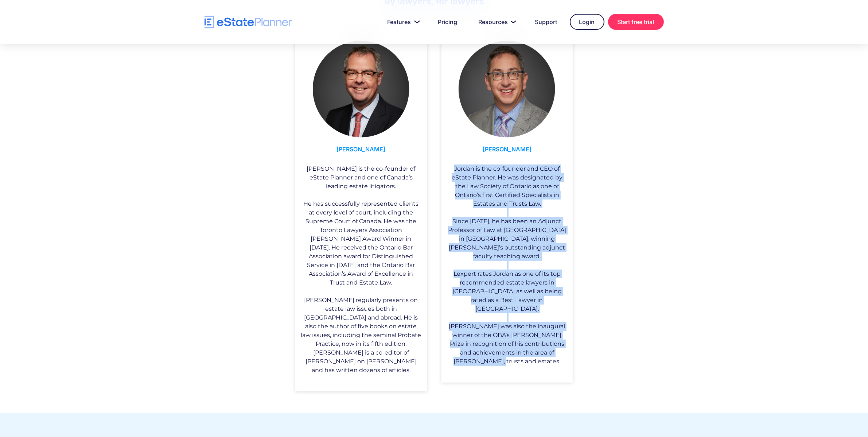  I want to click on div: Jordan is the co-founder and CEO of eState Planner. He was designated by the Law Society of Ontar..., so click(507, 265).